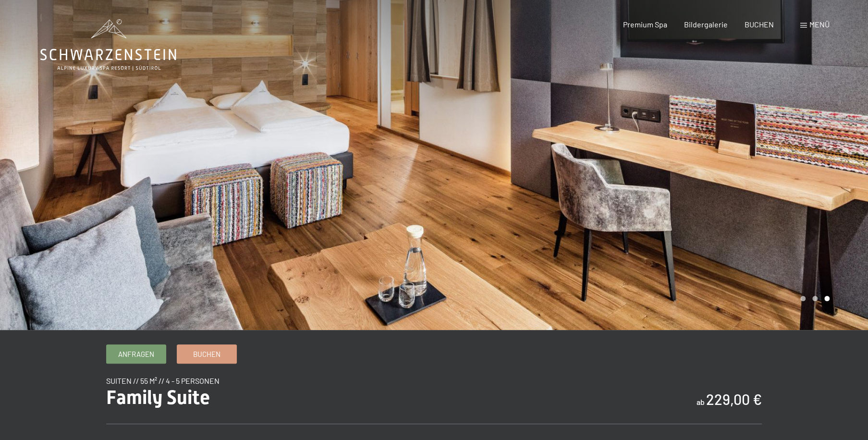 This screenshot has width=868, height=440. I want to click on span: Suiten // 55 m² // 4 - 5 Personen, so click(163, 380).